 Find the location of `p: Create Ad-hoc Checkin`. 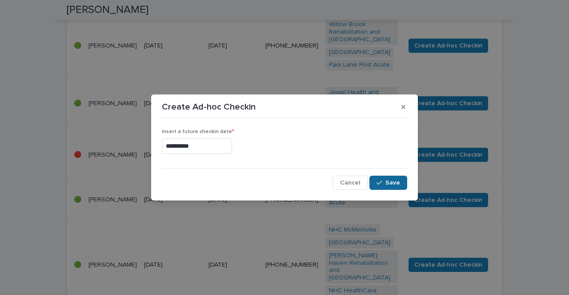

p: Create Ad-hoc Checkin is located at coordinates (208, 107).